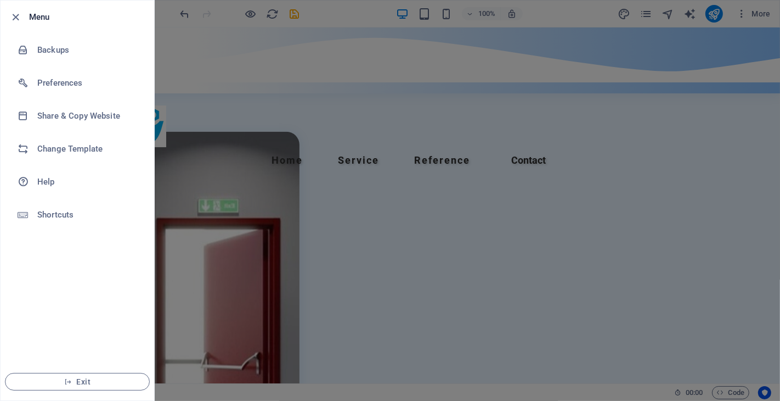  Describe the element at coordinates (88, 149) in the screenshot. I see `h6: Change Template` at that location.